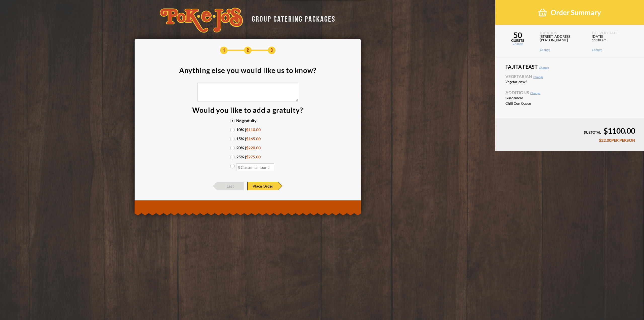  Describe the element at coordinates (248, 157) in the screenshot. I see `label: 25% |` at that location.